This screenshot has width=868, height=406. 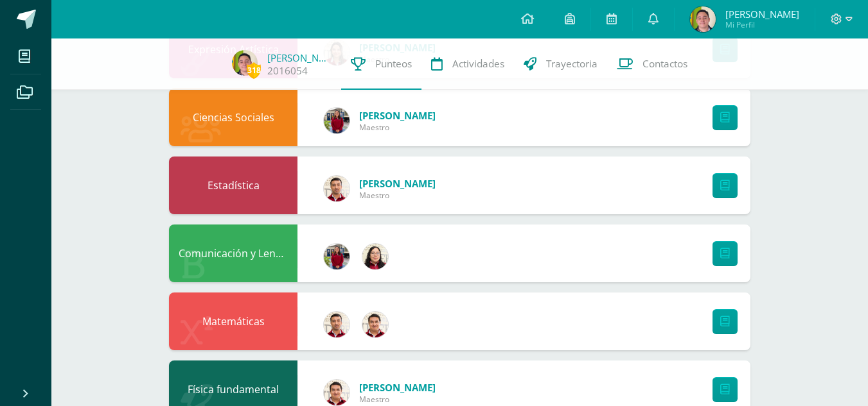 I want to click on a: Contactos, so click(x=652, y=64).